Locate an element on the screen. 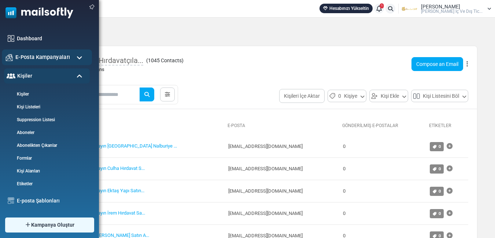  button: Kişi Ekle is located at coordinates (389, 96).